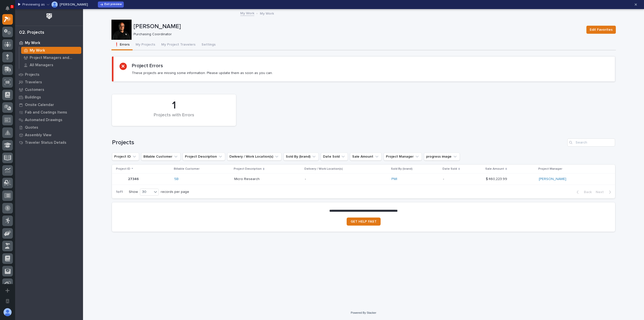  What do you see at coordinates (394, 179) in the screenshot?
I see `a: PWI` at bounding box center [394, 179].